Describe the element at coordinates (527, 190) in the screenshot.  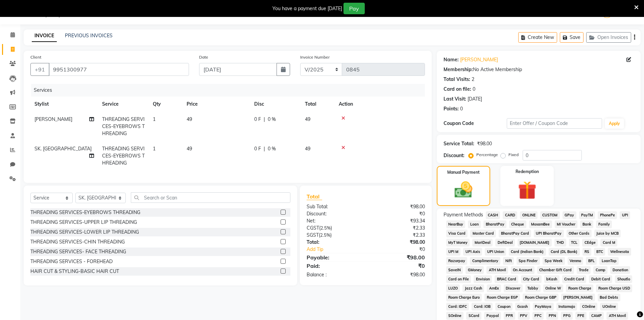
I see `img: _gift.svg` at that location.